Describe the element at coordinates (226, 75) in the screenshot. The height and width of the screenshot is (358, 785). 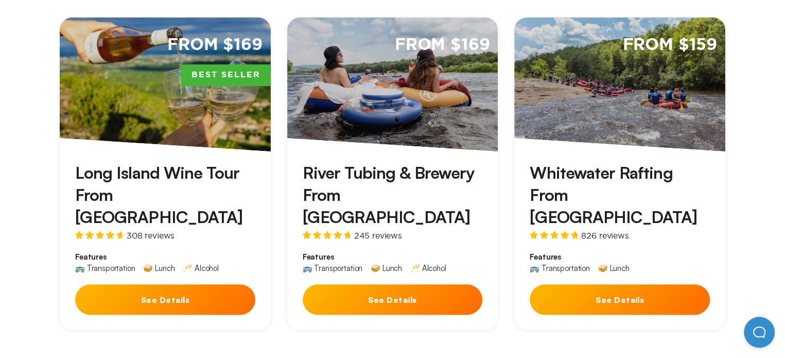
I see `span: Best Seller` at that location.